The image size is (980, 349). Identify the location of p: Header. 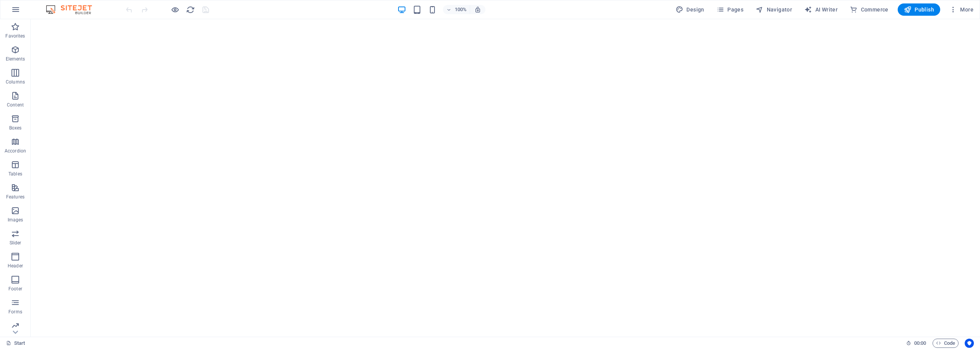
(15, 265).